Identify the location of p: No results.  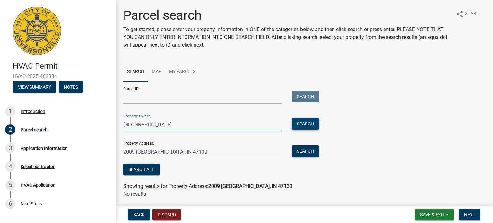
(304, 194).